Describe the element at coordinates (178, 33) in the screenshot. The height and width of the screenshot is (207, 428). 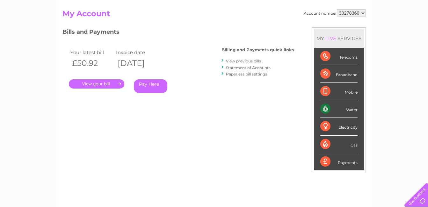
I see `h3: Bills and Payments` at that location.